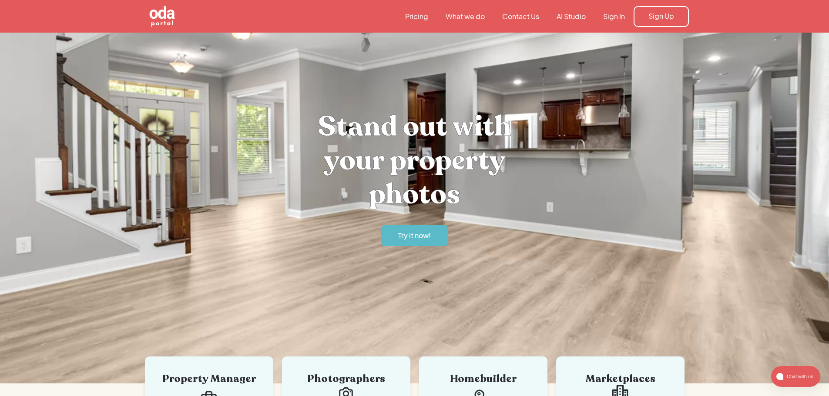 This screenshot has height=396, width=829. Describe the element at coordinates (520, 17) in the screenshot. I see `a: Contact Us` at that location.